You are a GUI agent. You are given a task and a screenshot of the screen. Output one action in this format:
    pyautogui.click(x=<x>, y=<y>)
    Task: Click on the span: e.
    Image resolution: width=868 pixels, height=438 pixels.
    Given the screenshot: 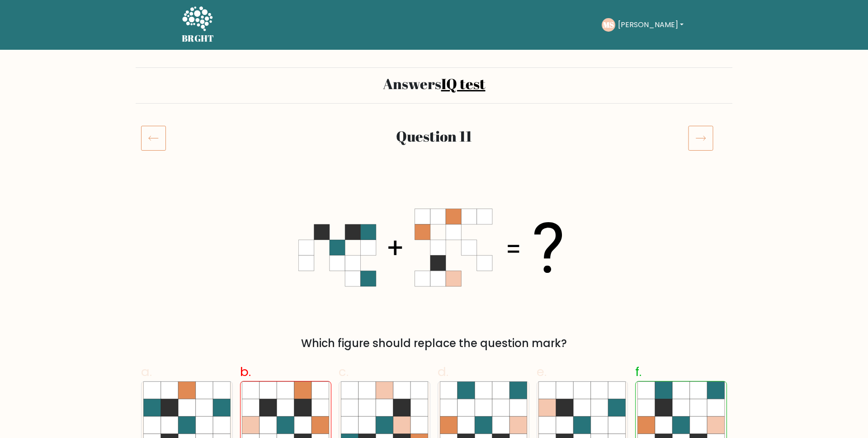 What is the action you would take?
    pyautogui.click(x=542, y=371)
    